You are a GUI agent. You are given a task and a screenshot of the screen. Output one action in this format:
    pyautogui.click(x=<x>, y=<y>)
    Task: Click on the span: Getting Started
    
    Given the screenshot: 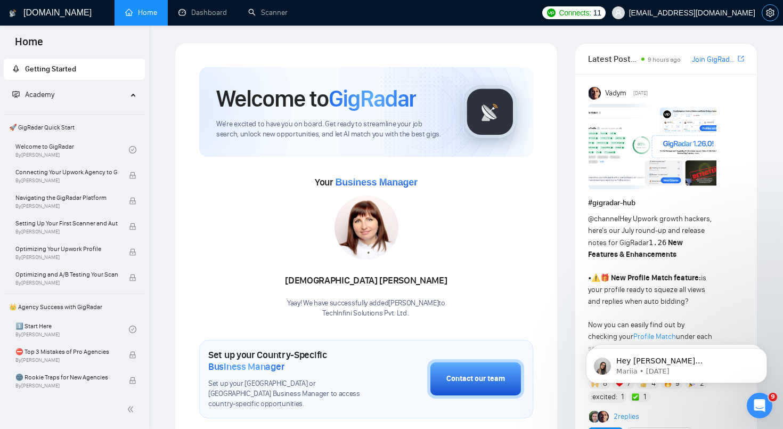 What is the action you would take?
    pyautogui.click(x=51, y=69)
    